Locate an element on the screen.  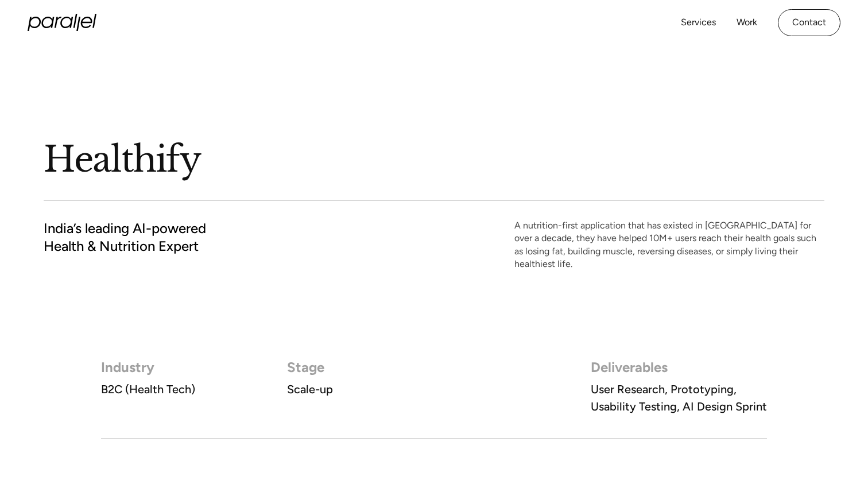
h3: Stage is located at coordinates (310, 368).